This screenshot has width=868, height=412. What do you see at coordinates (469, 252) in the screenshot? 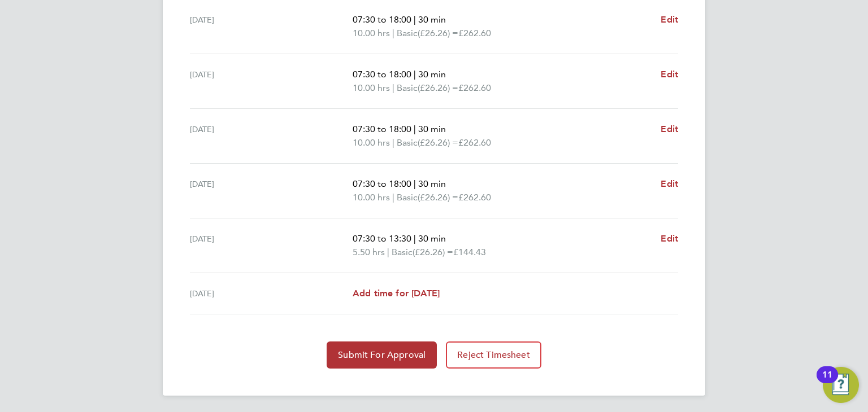
I see `span: £144.43` at bounding box center [469, 252].